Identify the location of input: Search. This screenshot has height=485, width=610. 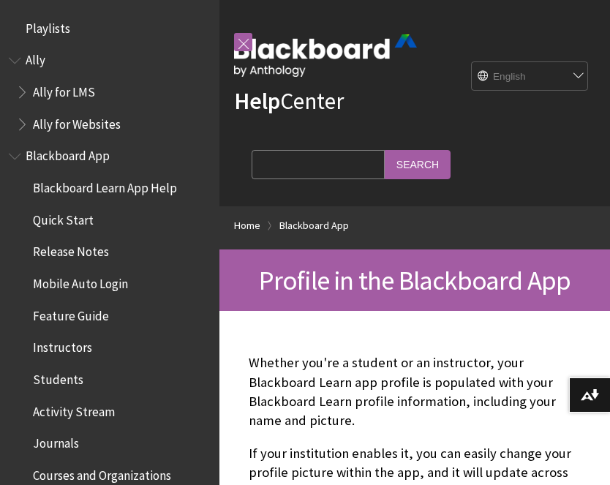
(417, 164).